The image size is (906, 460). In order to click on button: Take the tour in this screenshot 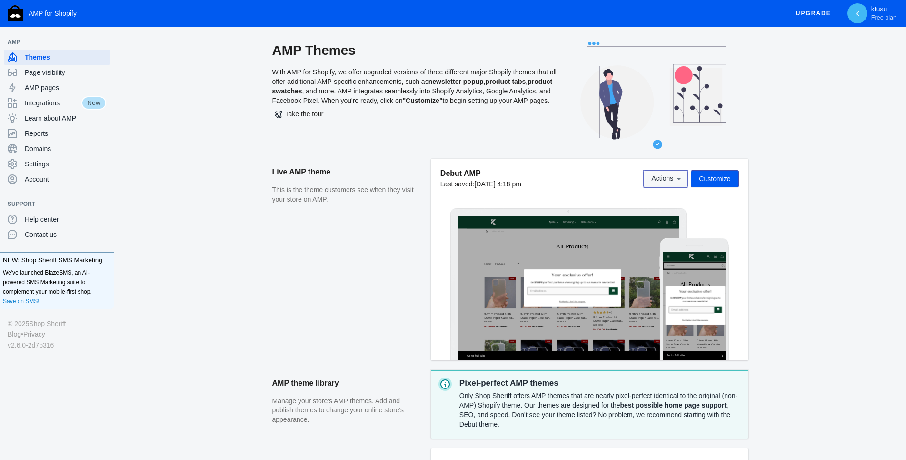, I will do `click(299, 114)`.